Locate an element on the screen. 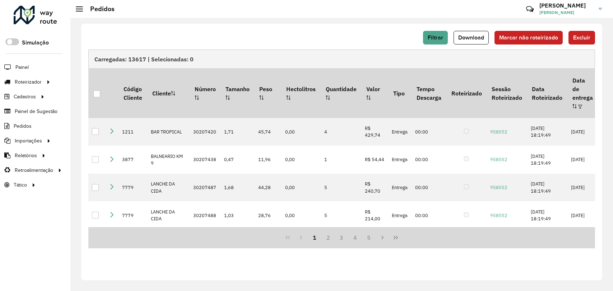 Image resolution: width=613 pixels, height=291 pixels. td: 1,68 is located at coordinates (237, 188).